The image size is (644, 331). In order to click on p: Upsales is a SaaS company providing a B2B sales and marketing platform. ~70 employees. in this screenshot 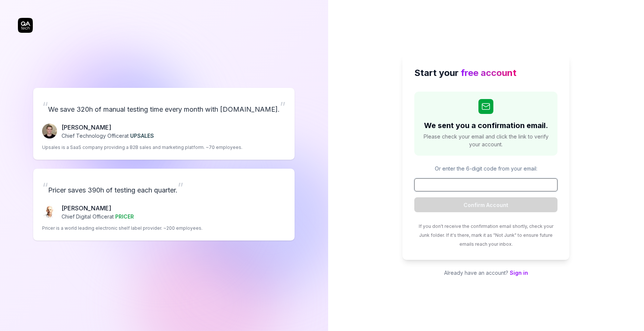, I will do `click(142, 147)`.